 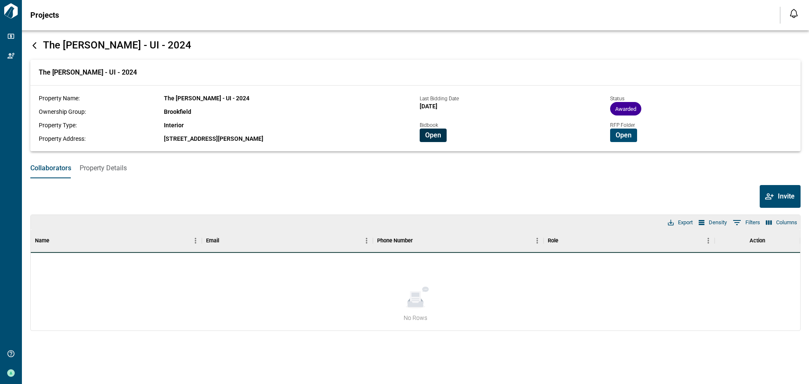 I want to click on span: Projects, so click(x=45, y=15).